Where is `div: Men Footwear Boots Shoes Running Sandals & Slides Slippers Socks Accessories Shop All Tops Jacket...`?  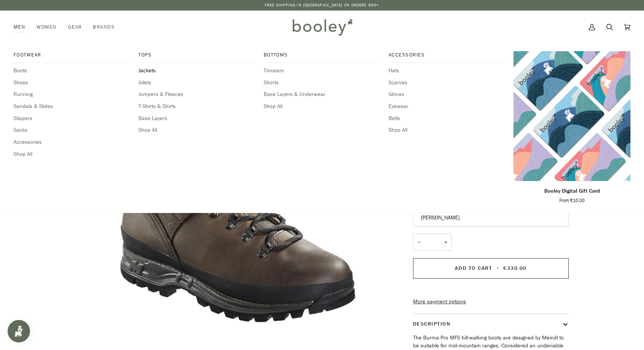 div: Men Footwear Boots Shoes Running Sandals & Slides Slippers Socks Accessories Shop All Tops Jacket... is located at coordinates (22, 27).